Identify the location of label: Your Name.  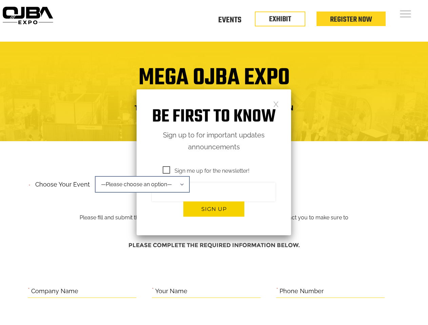
(171, 291).